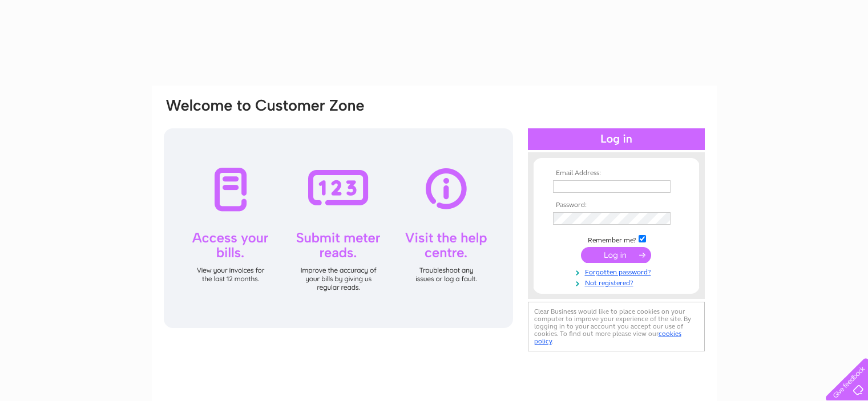 This screenshot has height=401, width=868. What do you see at coordinates (618, 282) in the screenshot?
I see `a: Not registered?` at bounding box center [618, 282].